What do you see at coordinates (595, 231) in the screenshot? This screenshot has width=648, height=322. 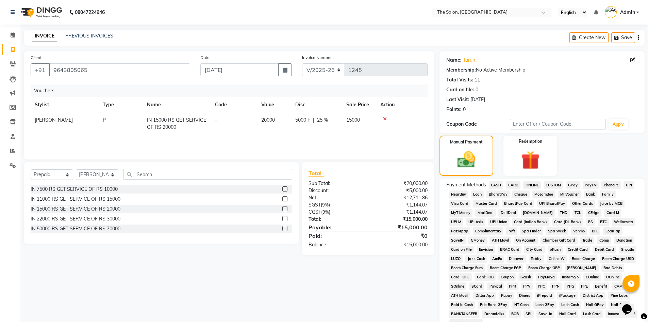 I see `span: BFL` at bounding box center [595, 231].